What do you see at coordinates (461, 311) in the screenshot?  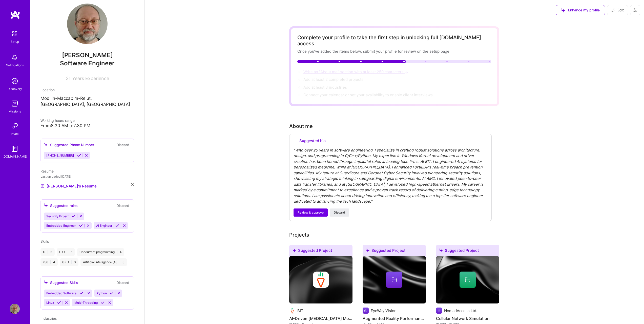 I see `div: NomadAccess Ltd.` at bounding box center [461, 311].